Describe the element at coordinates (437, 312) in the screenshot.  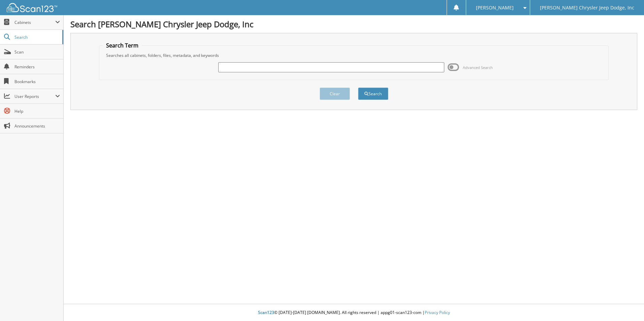
I see `a: Privacy Policy` at that location.